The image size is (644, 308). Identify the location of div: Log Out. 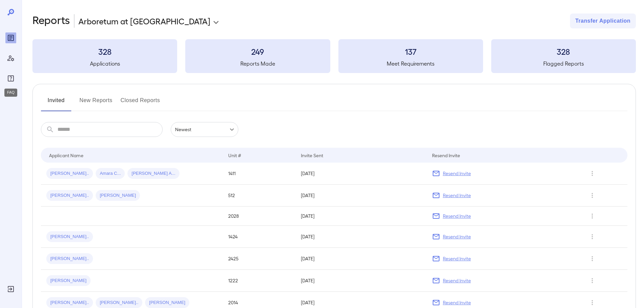
(11, 289).